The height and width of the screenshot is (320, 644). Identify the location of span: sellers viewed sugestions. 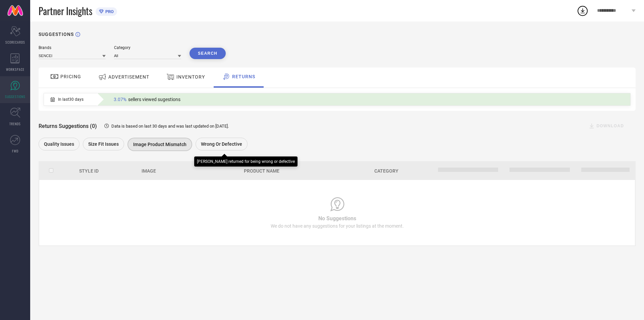
(154, 99).